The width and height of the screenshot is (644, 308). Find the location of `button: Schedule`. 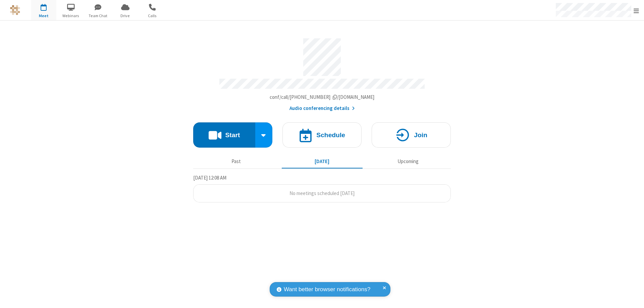

button: Schedule is located at coordinates (322, 135).